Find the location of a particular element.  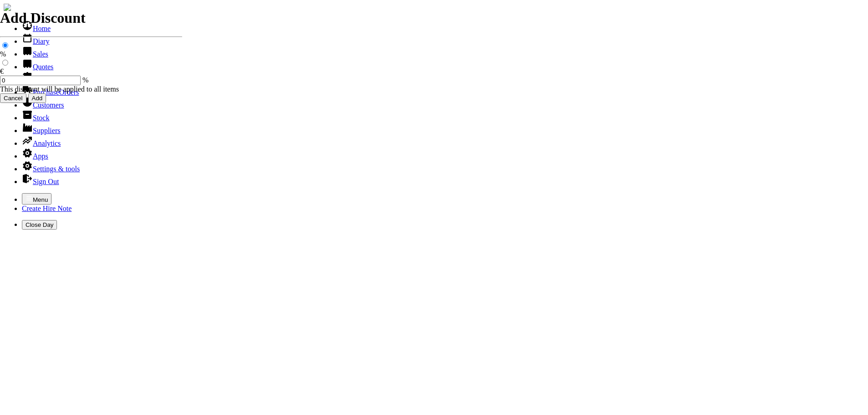

input: Add is located at coordinates (37, 98).